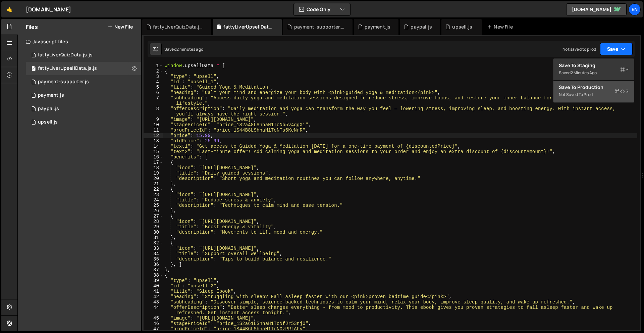 This screenshot has width=644, height=333. I want to click on div: 43, so click(153, 302).